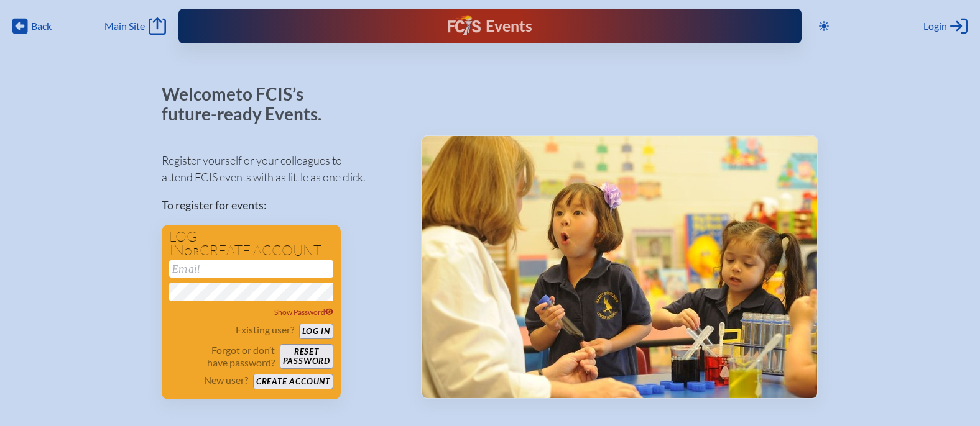  What do you see at coordinates (135, 26) in the screenshot?
I see `a: Main Site` at bounding box center [135, 26].